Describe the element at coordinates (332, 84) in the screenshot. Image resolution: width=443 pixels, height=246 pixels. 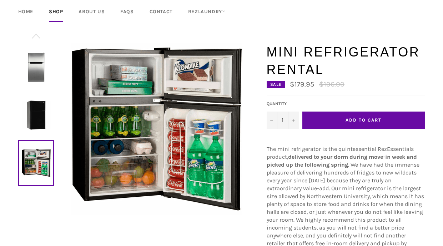
I see `s: $196.00` at that location.